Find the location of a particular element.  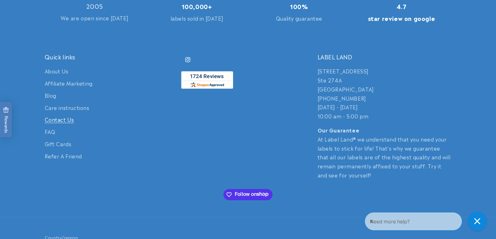

p: Quality guarantee is located at coordinates (299, 18).